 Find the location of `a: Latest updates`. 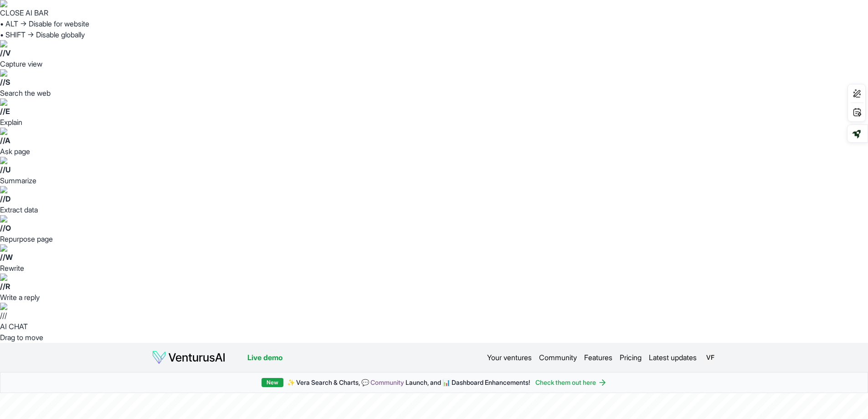

a: Latest updates is located at coordinates (673, 357).